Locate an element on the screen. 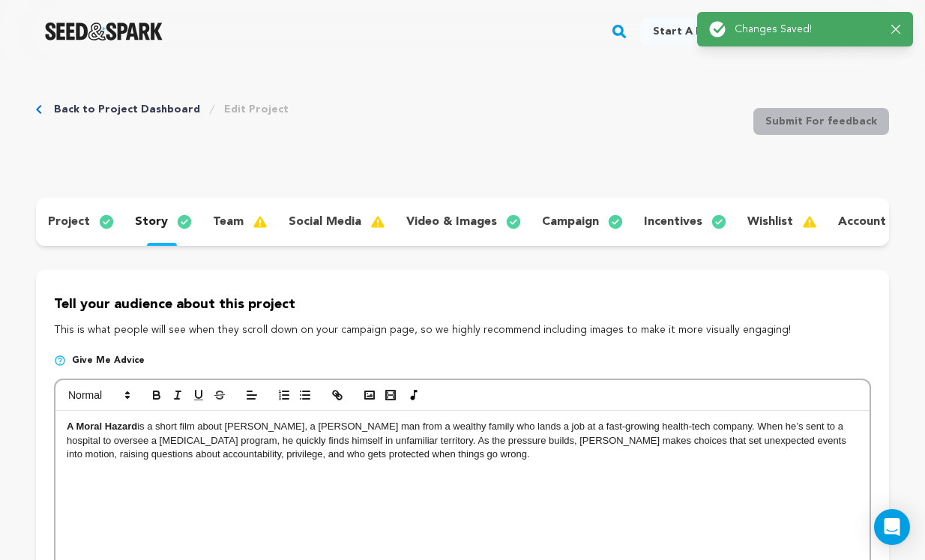 The height and width of the screenshot is (560, 925). button: video & images is located at coordinates (462, 222).